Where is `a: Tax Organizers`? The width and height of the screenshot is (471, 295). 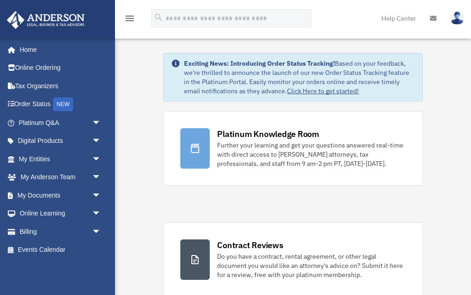 a: Tax Organizers is located at coordinates (61, 86).